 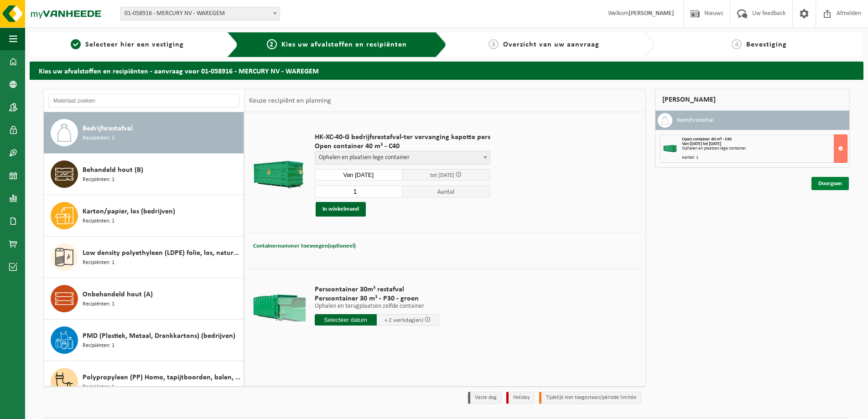 What do you see at coordinates (144, 174) in the screenshot?
I see `button: Behandeld hout (B) Recipiënten: 1` at bounding box center [144, 174].